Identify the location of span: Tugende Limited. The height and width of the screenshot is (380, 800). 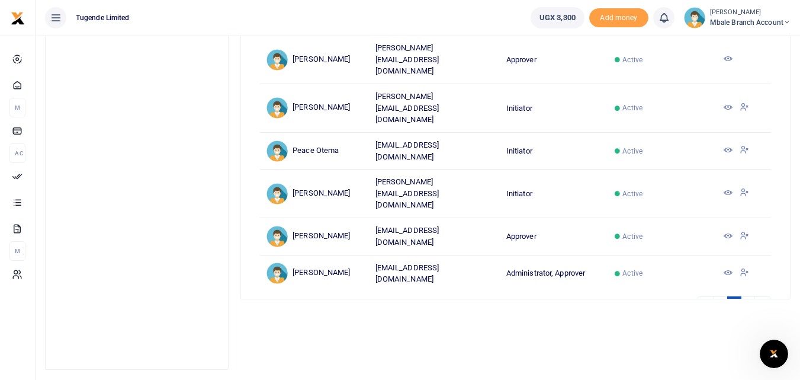
(103, 18).